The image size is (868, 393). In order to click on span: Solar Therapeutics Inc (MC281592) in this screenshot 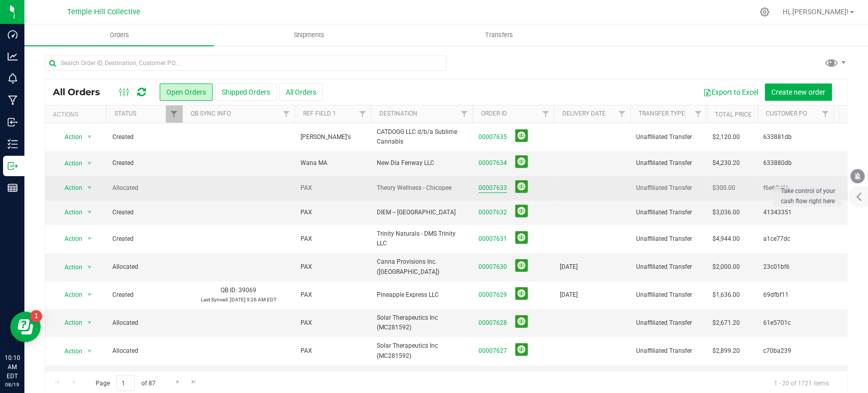, I will do `click(421, 323)`.